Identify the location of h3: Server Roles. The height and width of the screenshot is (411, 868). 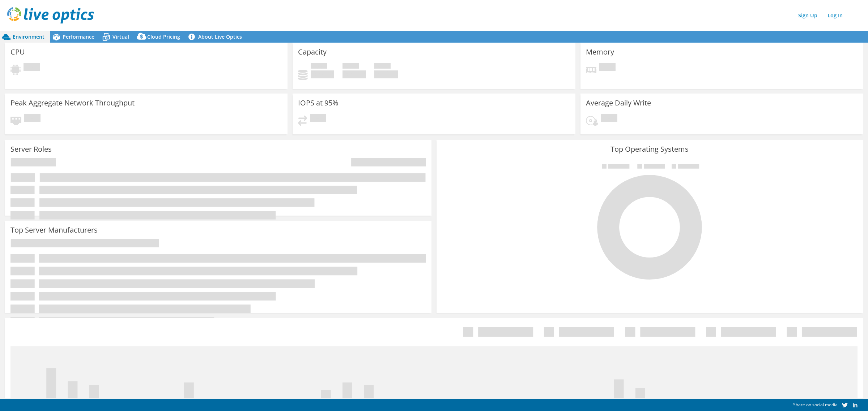
(31, 149).